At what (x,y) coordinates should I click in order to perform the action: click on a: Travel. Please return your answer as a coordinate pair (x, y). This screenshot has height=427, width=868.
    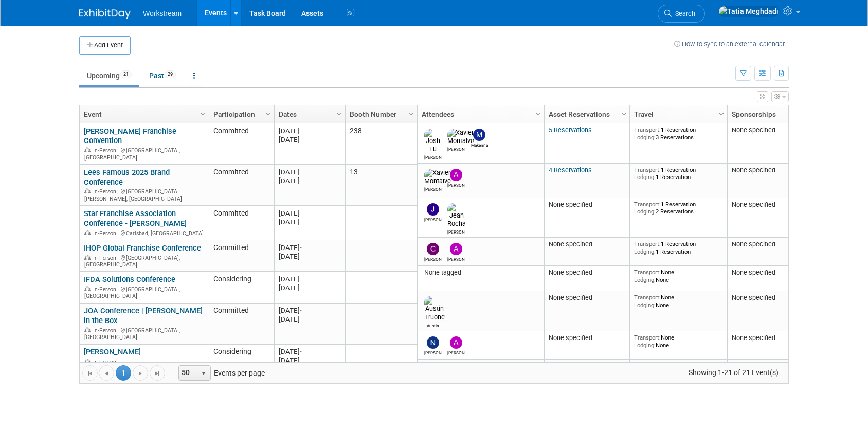
    Looking at the image, I should click on (678, 114).